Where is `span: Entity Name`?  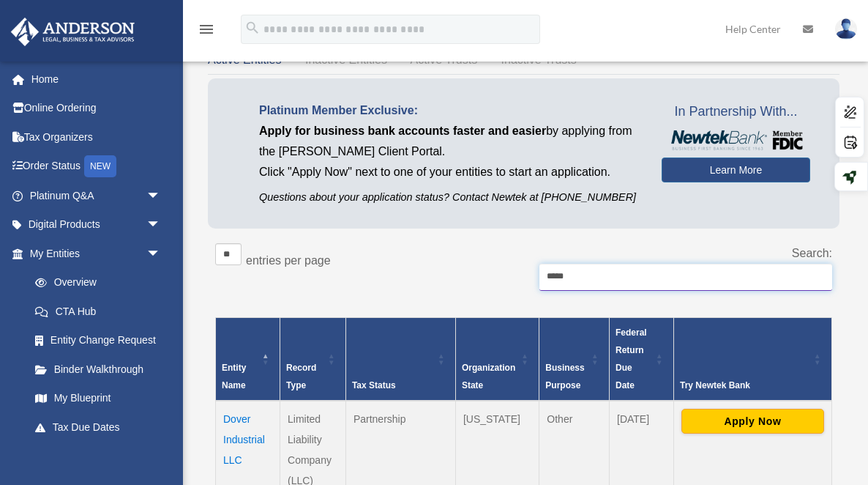
span: Entity Name is located at coordinates (234, 376).